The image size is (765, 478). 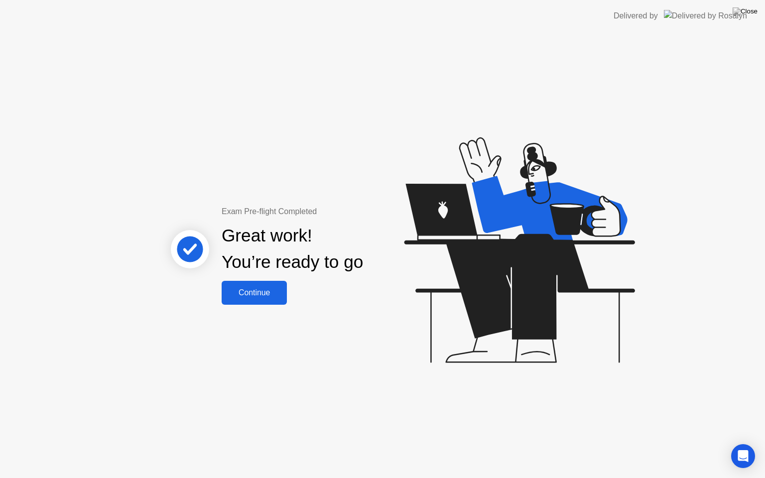 I want to click on div: Open Intercom Messenger, so click(x=743, y=456).